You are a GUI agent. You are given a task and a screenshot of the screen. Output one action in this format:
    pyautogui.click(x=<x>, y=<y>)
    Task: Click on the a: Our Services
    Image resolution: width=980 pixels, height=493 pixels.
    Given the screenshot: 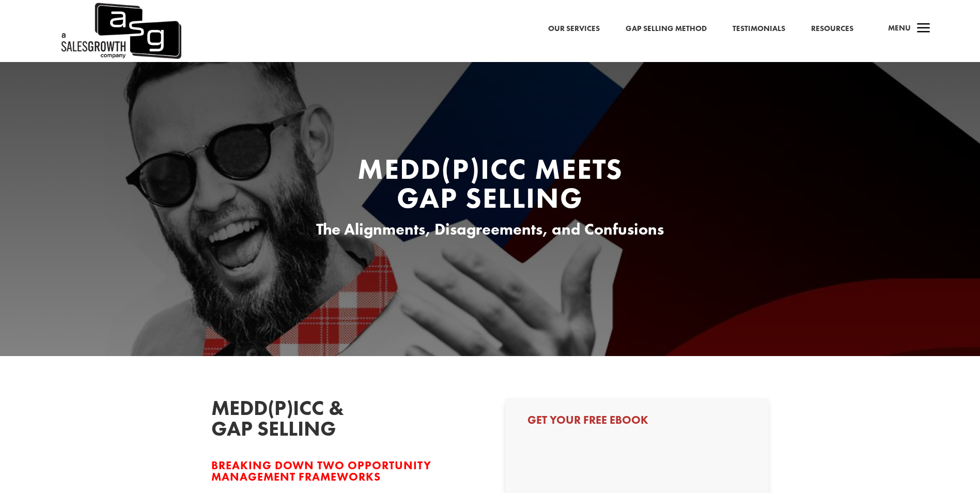 What is the action you would take?
    pyautogui.click(x=574, y=29)
    